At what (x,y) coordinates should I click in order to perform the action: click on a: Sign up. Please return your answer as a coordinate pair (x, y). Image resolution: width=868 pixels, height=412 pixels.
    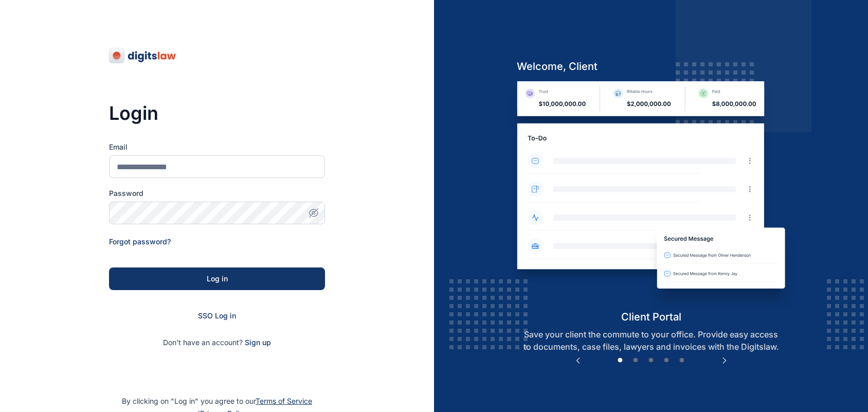
    Looking at the image, I should click on (258, 342).